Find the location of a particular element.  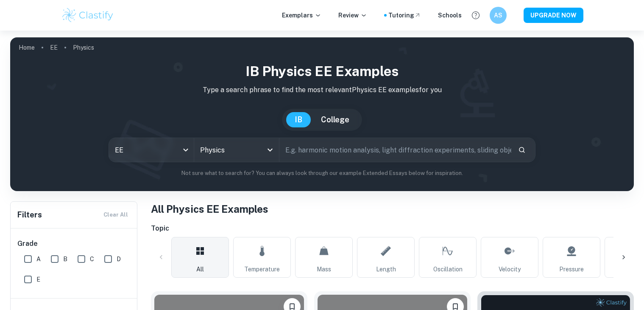

h6: Filters is located at coordinates (30, 215).